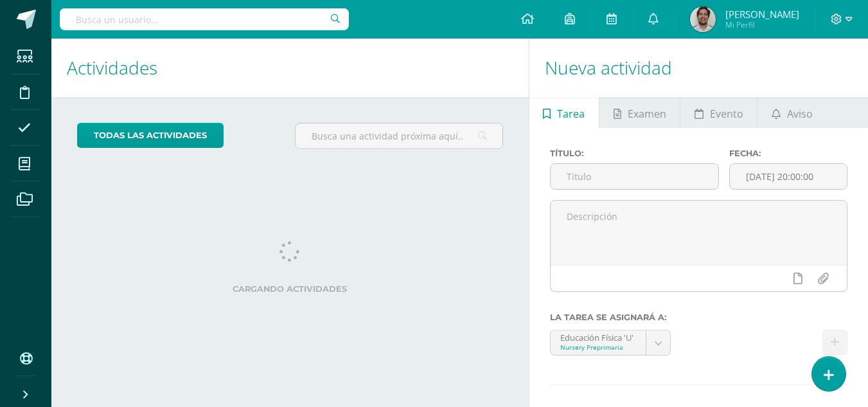 Image resolution: width=868 pixels, height=407 pixels. Describe the element at coordinates (635, 153) in the screenshot. I see `label: Título:` at that location.